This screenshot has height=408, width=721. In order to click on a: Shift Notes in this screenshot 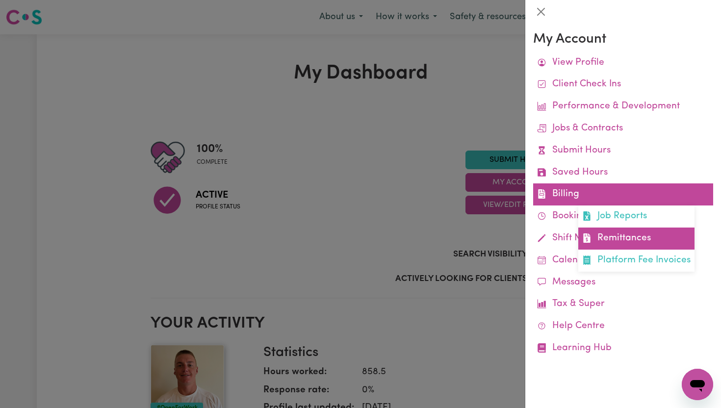, I will do `click(623, 238)`.